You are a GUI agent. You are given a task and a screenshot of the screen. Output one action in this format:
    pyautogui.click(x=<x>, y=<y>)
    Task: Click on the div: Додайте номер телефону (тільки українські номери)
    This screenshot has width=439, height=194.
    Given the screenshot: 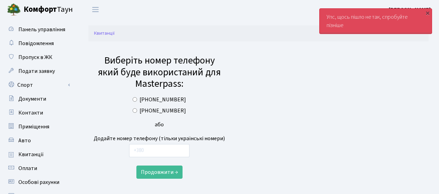 What is the action you would take?
    pyautogui.click(x=159, y=138)
    